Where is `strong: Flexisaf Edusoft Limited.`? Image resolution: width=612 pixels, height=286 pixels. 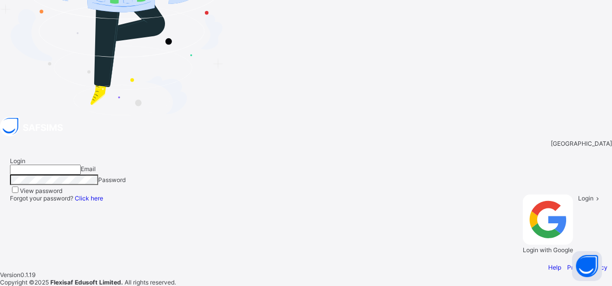 strong: Flexisaf Edusoft Limited. is located at coordinates (87, 282).